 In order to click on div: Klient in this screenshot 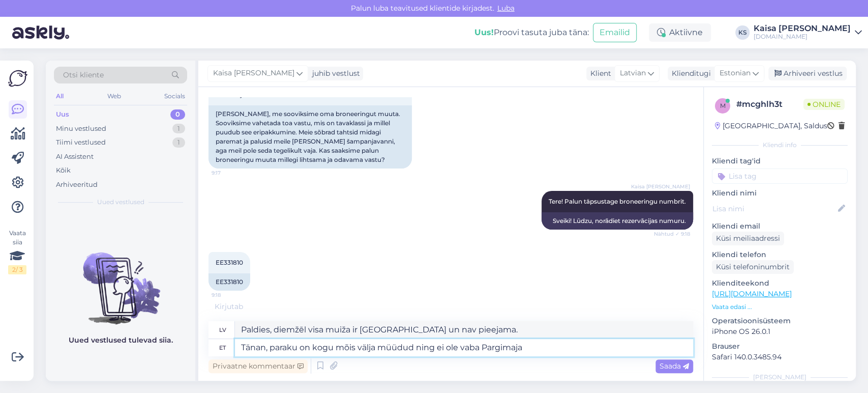, I will do `click(599, 73)`.